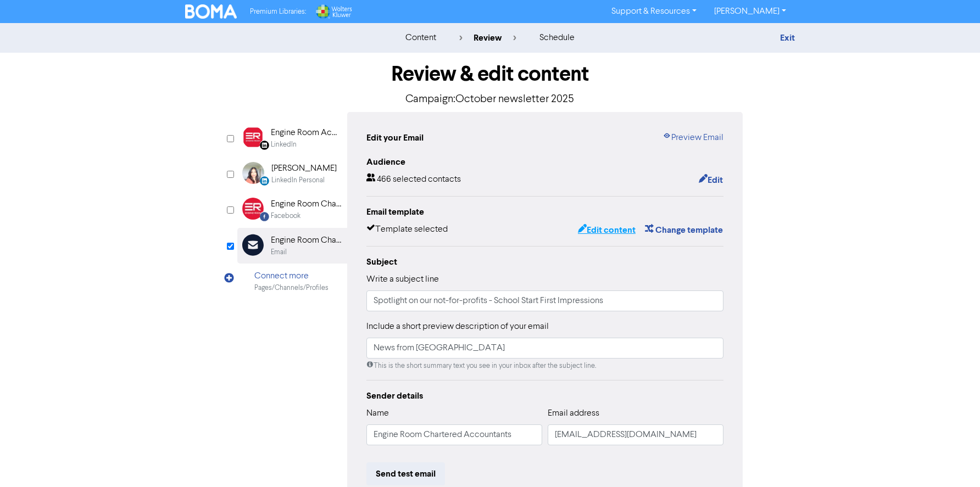 This screenshot has width=980, height=487. I want to click on img: Wolters Kluwer, so click(333, 12).